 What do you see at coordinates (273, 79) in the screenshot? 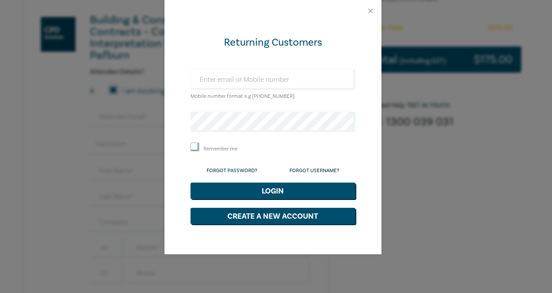
I see `input: Enter email or Mobile number` at bounding box center [273, 79].